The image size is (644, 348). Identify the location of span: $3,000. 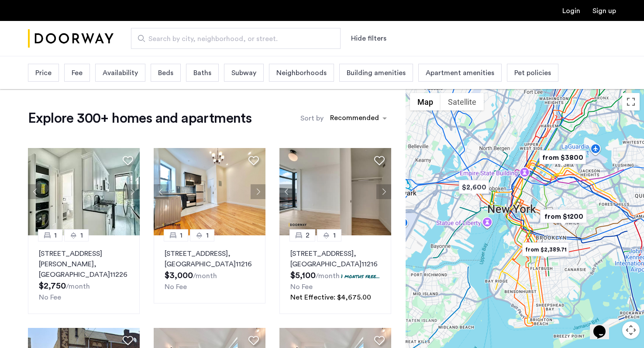
(179, 275).